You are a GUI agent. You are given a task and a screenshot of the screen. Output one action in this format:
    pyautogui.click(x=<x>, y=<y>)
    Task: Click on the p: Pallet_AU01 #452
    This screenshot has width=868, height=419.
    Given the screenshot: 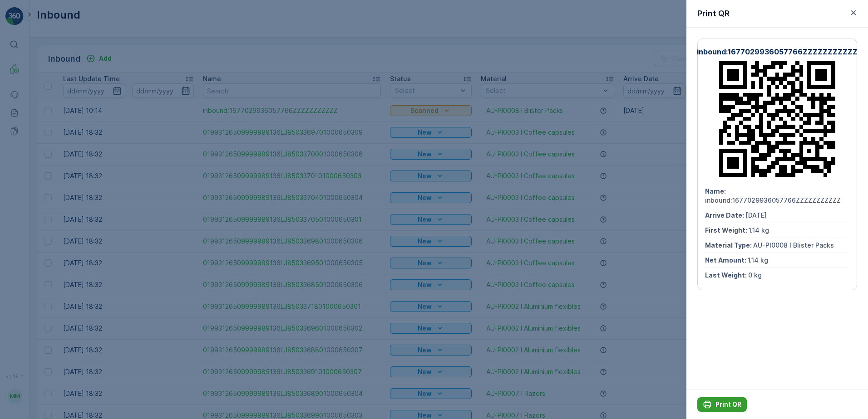 What is the action you would take?
    pyautogui.click(x=433, y=13)
    